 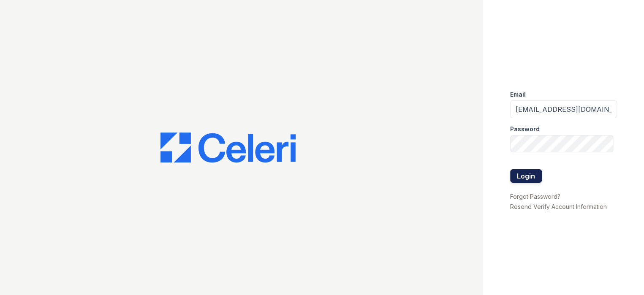 I want to click on a: Resend Verify Account Information, so click(x=558, y=206).